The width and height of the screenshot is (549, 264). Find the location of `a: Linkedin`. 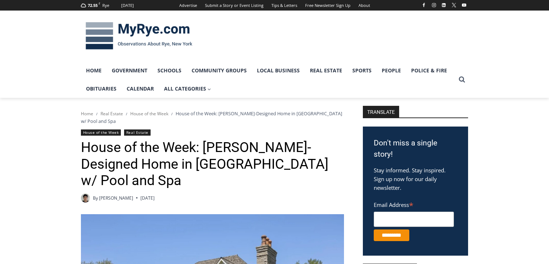

a: Linkedin is located at coordinates (444, 5).